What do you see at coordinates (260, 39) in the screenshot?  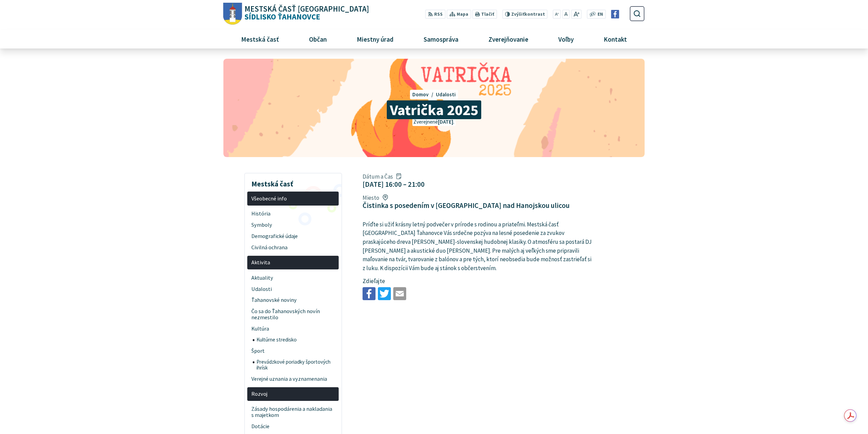 I see `a: Mestská časť` at bounding box center [260, 39].